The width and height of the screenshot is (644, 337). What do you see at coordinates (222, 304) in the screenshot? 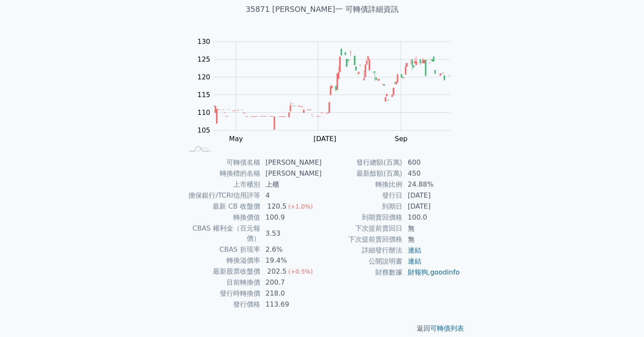
I see `td: 發行價格` at bounding box center [222, 304].